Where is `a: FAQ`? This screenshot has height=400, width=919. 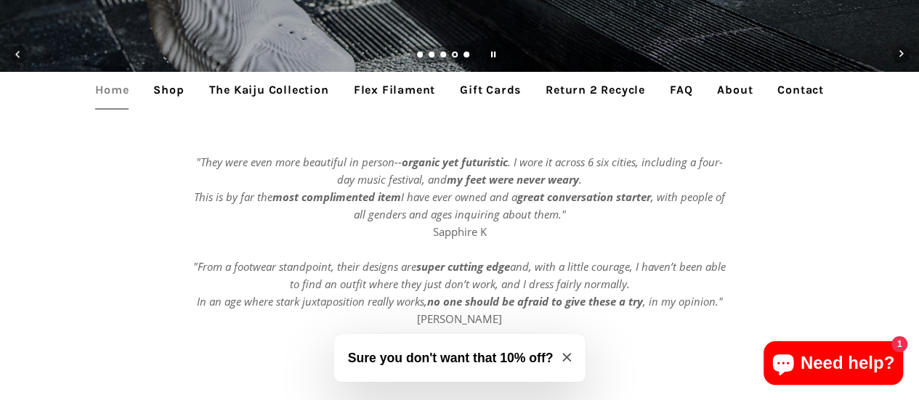
a: FAQ is located at coordinates (681, 90).